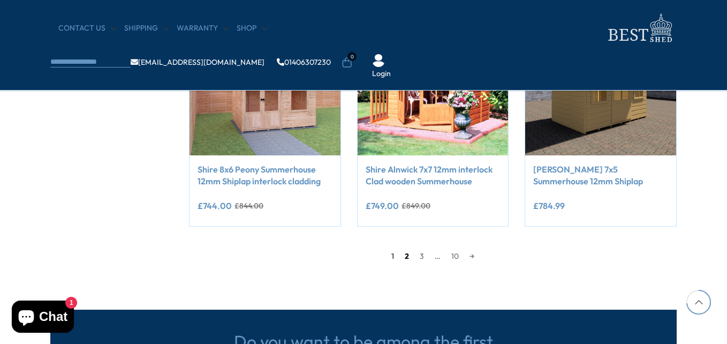 This screenshot has height=344, width=727. What do you see at coordinates (265, 175) in the screenshot?
I see `a: Shire 8x6 Peony Summerhouse 12mm Shiplap interlock cladding` at bounding box center [265, 175].